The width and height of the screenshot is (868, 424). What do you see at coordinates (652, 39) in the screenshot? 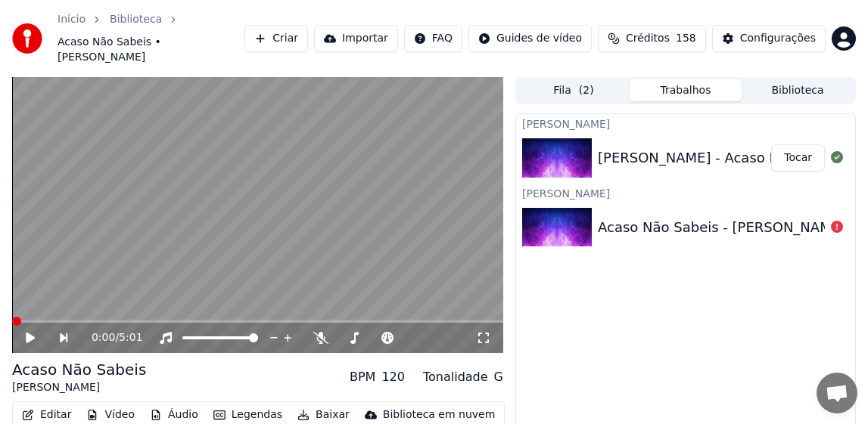
I see `button: Créditos158` at bounding box center [652, 39].